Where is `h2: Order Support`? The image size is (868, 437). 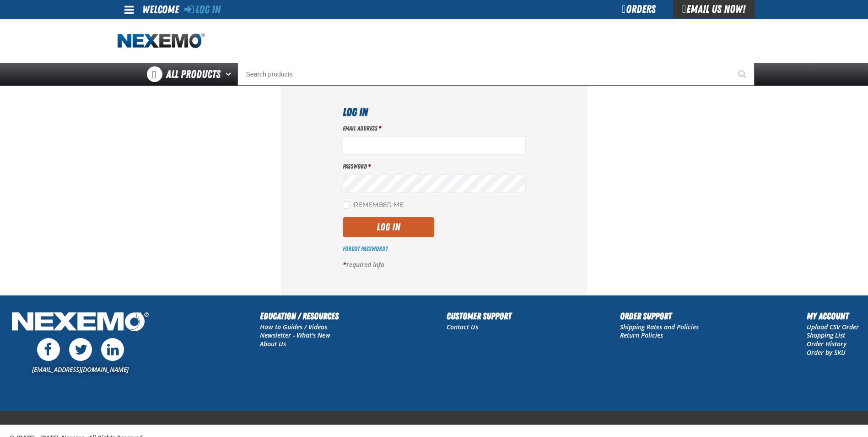 h2: Order Support is located at coordinates (659, 316).